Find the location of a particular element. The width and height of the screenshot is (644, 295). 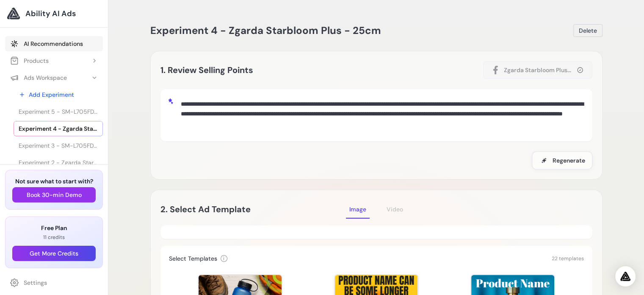

span: Experiment 3 - SM-L705FDAAEUE Samsung Galaxy Watch Ultra 3.81 cm (1.5") AMOLED 47 mm Digital 480 ... is located at coordinates (58, 145).